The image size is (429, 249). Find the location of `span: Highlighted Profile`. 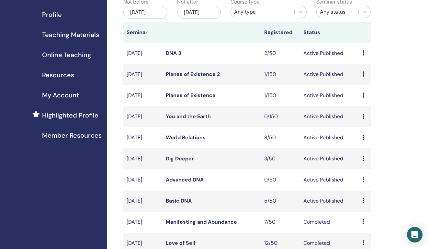

span: Highlighted Profile is located at coordinates (70, 115).